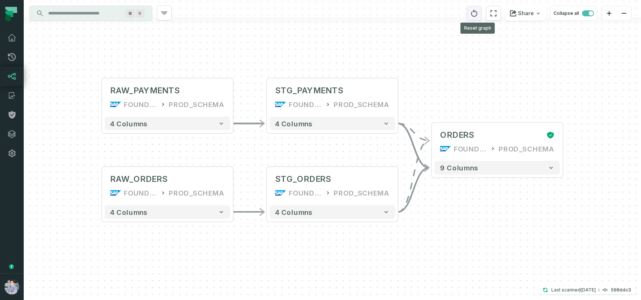 The width and height of the screenshot is (641, 300). What do you see at coordinates (139, 179) in the screenshot?
I see `div: RAW_ORDERS` at bounding box center [139, 179].